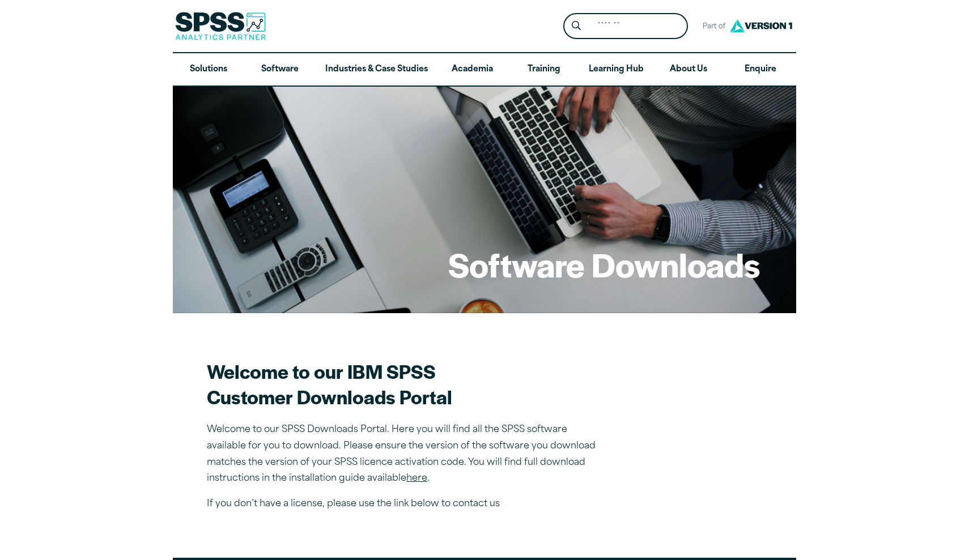 Image resolution: width=969 pixels, height=560 pixels. Describe the element at coordinates (280, 69) in the screenshot. I see `a: Software` at that location.